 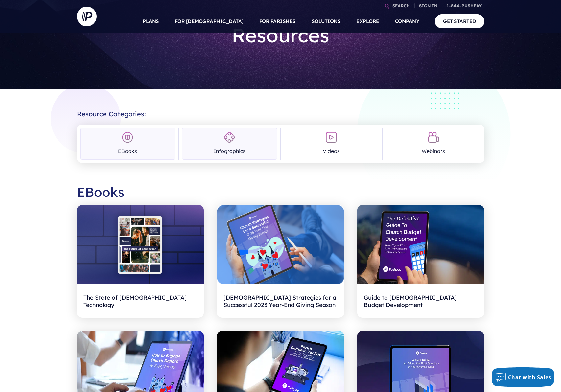 I want to click on a: COMPANY, so click(x=407, y=22).